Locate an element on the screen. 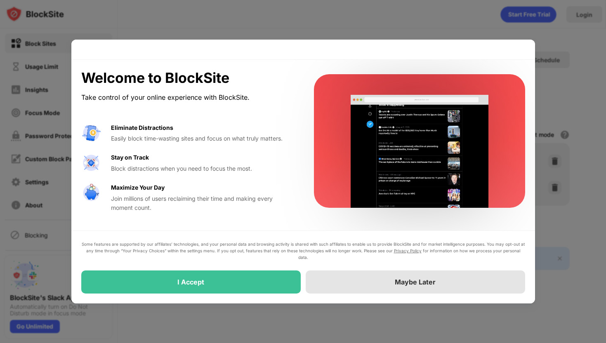 The height and width of the screenshot is (343, 606). div: Take control of your online experience with BlockSite. is located at coordinates (188, 97).